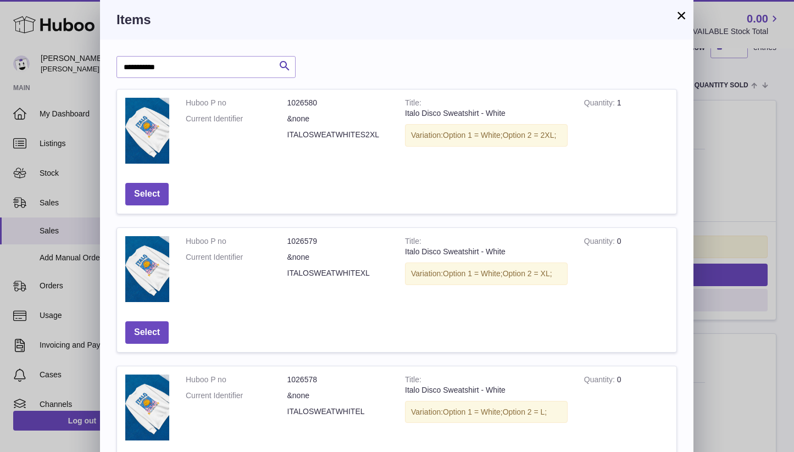 Image resolution: width=794 pixels, height=452 pixels. Describe the element at coordinates (338, 273) in the screenshot. I see `dd: ITALOSWEATWHITEXL` at that location.